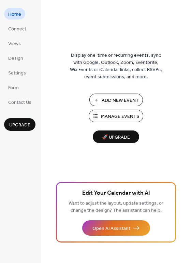  What do you see at coordinates (15, 14) in the screenshot?
I see `a: Home` at bounding box center [15, 14].